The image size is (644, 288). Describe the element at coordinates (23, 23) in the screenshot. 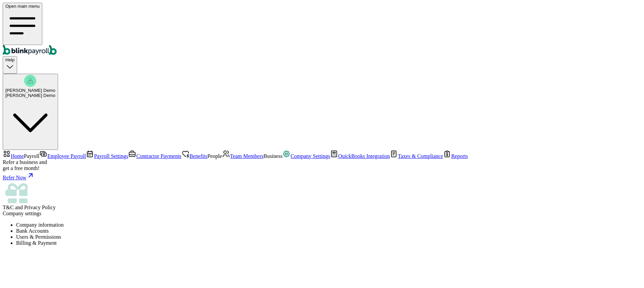

I see `button: Open main menu` at that location.